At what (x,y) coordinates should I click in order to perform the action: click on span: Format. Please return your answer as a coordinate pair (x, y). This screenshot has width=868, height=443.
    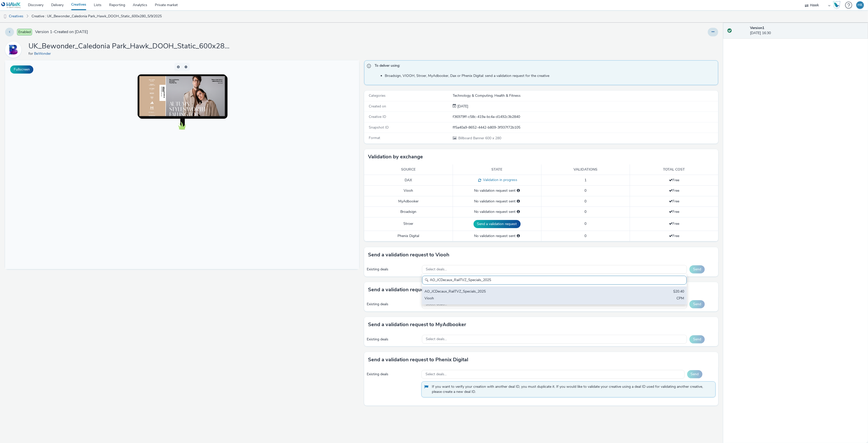
    Looking at the image, I should click on (374, 138).